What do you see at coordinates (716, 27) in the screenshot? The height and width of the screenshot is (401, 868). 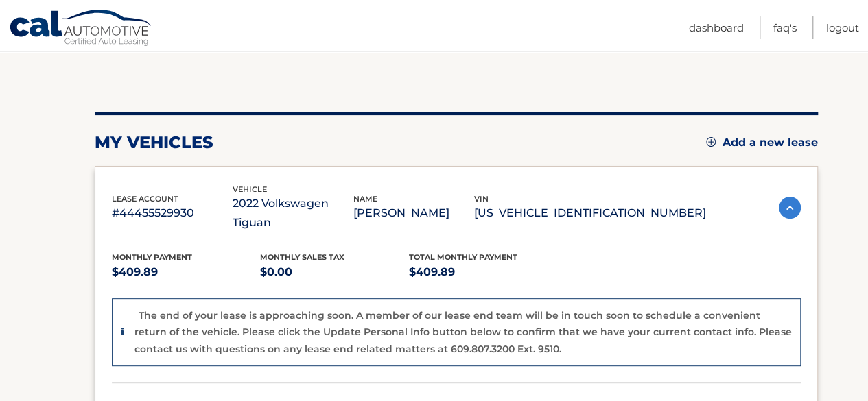 I see `a: Dashboard` at bounding box center [716, 27].